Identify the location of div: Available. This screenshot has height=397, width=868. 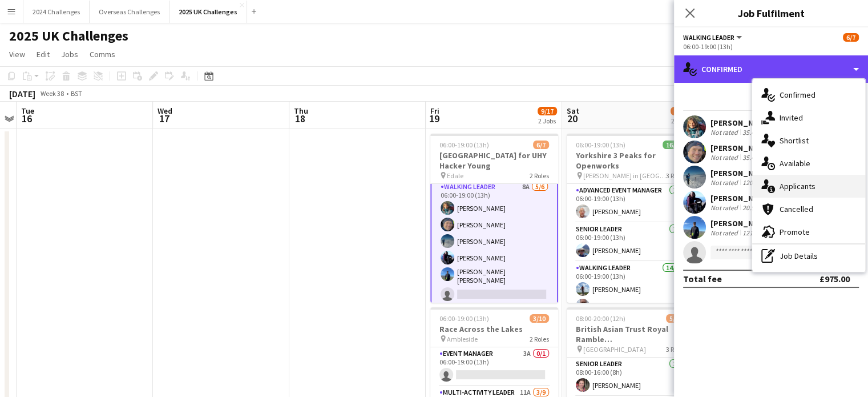
(809, 163).